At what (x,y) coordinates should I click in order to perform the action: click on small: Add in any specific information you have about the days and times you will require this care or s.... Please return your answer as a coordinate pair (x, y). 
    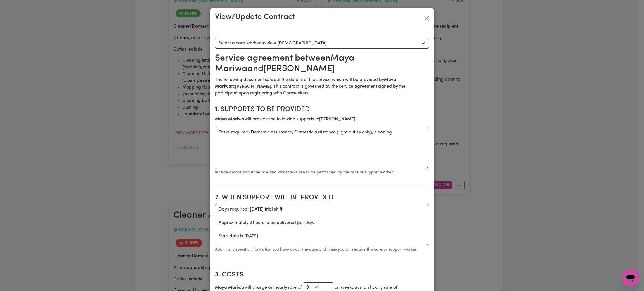
    Looking at the image, I should click on (316, 250).